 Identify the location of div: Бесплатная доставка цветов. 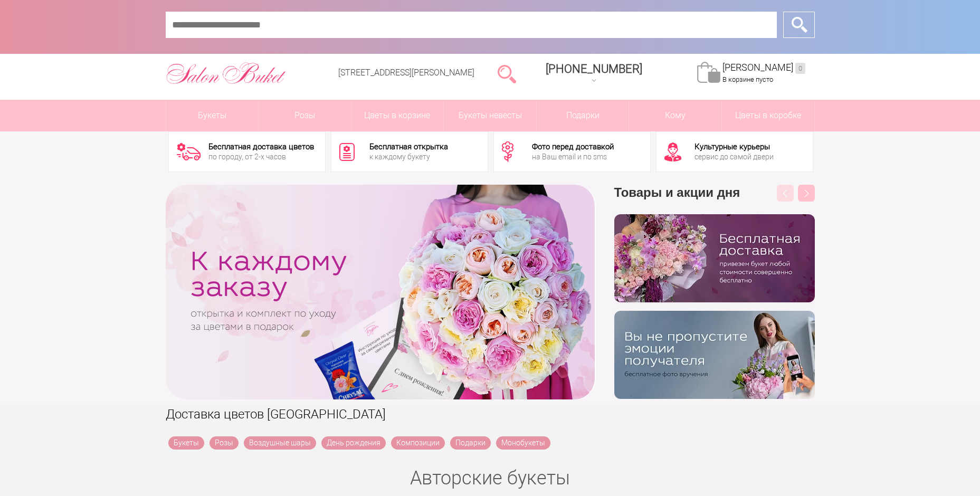
(261, 147).